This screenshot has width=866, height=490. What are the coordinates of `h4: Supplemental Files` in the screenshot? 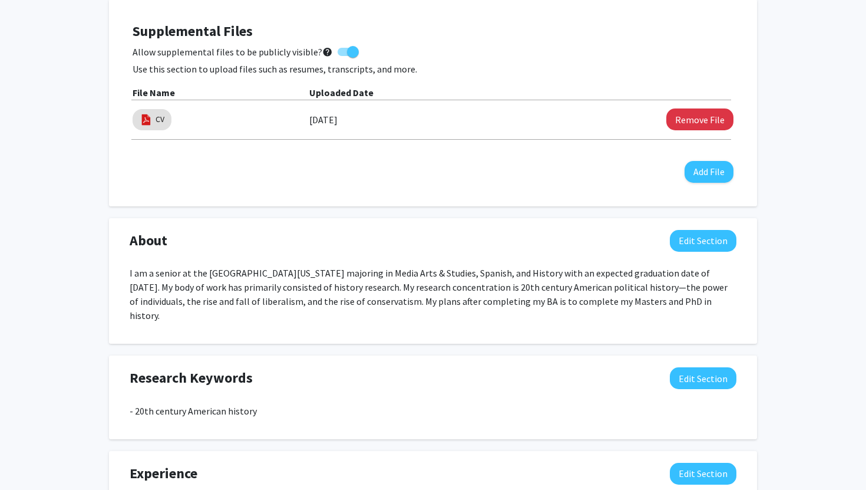 It's located at (433, 31).